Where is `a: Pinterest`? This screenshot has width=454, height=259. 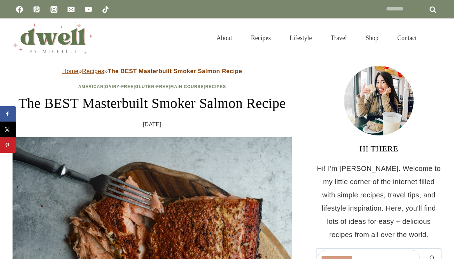
a: Pinterest is located at coordinates (37, 9).